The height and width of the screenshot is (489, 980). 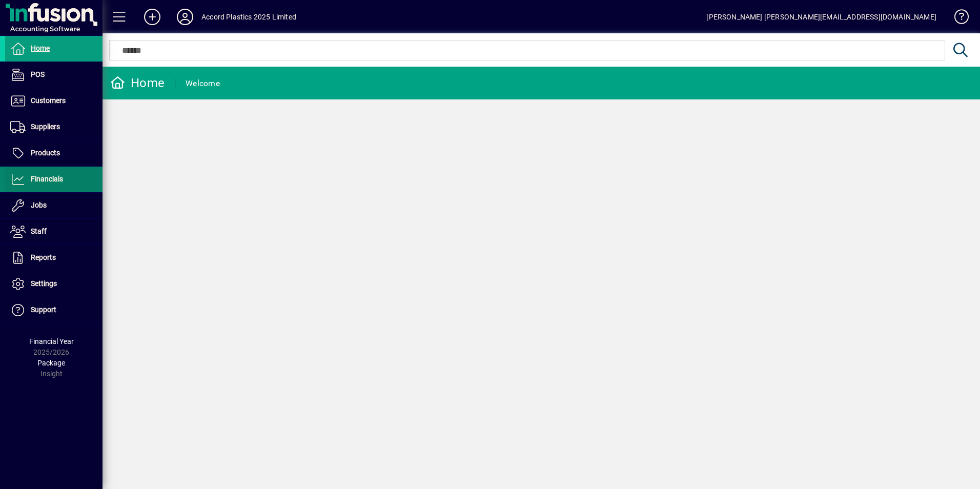 I want to click on span: Support, so click(x=43, y=310).